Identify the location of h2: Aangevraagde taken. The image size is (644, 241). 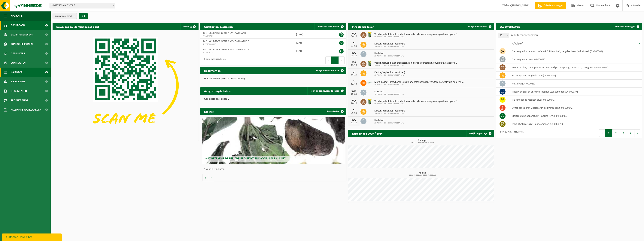
(217, 91).